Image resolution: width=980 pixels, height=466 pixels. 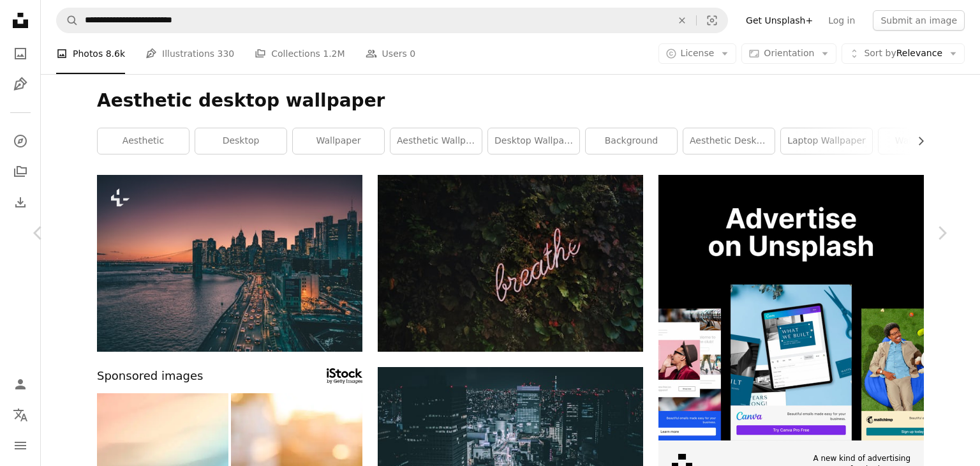 What do you see at coordinates (728, 141) in the screenshot?
I see `a: aesthetic desktop` at bounding box center [728, 141].